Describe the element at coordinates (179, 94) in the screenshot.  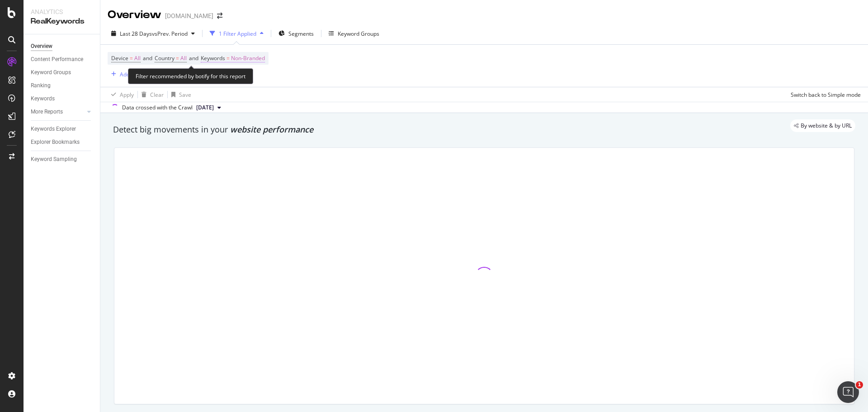
I see `button: Save` at that location.